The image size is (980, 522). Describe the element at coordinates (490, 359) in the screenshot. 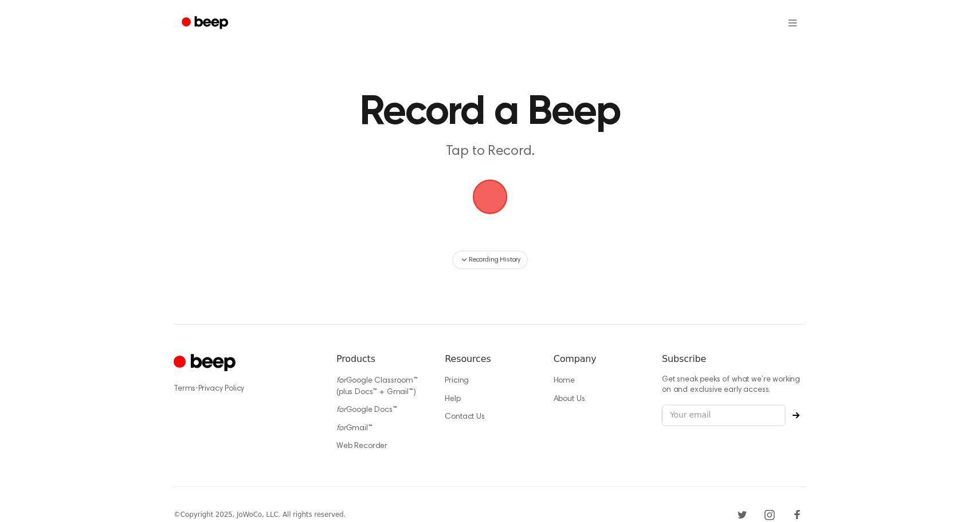

I see `h6: Resources` at that location.